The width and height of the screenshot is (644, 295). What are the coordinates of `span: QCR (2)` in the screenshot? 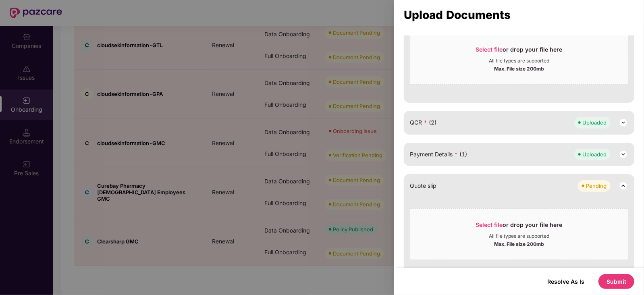 It's located at (424, 122).